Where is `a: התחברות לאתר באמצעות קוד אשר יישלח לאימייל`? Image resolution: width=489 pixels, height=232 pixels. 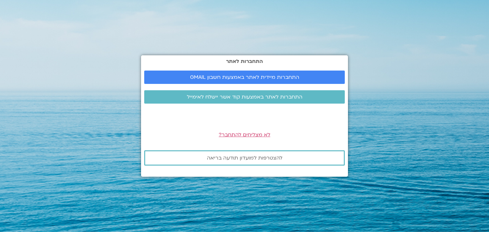
a: התחברות לאתר באמצעות קוד אשר יישלח לאימייל is located at coordinates (245, 97).